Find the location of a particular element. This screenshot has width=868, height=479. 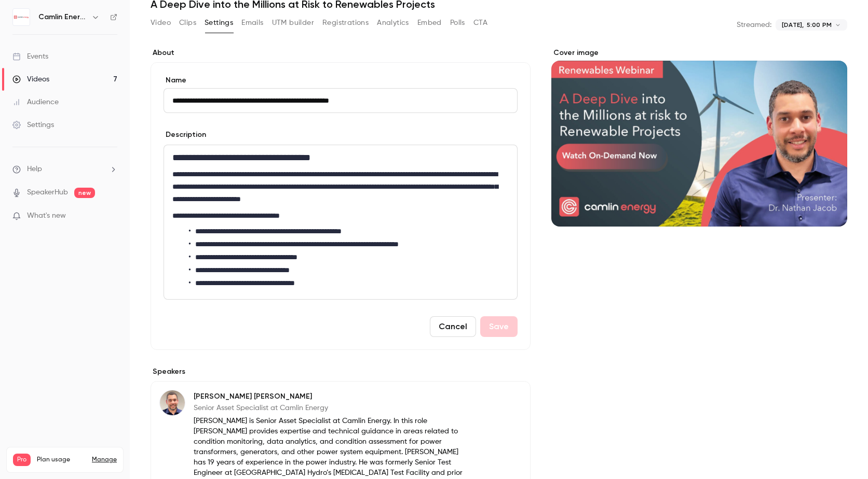

span: What's new is located at coordinates (46, 216).